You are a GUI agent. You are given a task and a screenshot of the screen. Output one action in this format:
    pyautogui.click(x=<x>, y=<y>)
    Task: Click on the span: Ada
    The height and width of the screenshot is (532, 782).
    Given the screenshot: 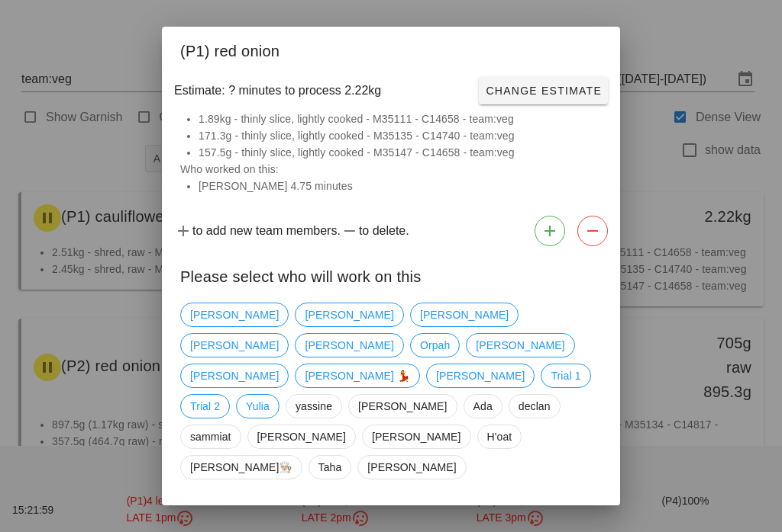 What is the action you would take?
    pyautogui.click(x=482, y=407)
    